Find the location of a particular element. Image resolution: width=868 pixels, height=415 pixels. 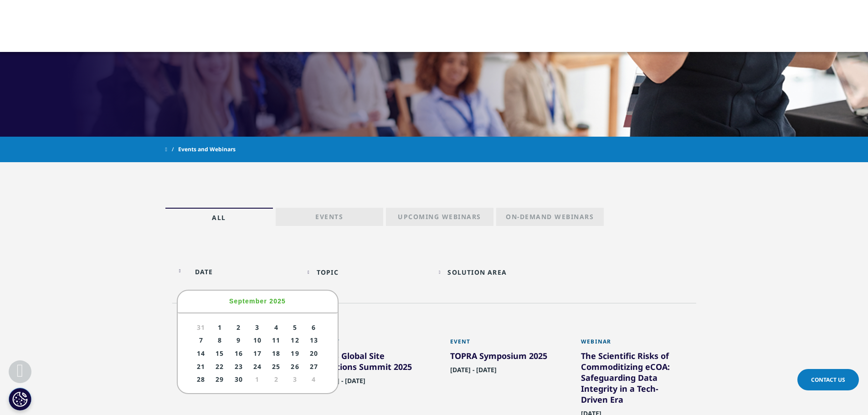

a: Prev is located at coordinates (198, 301).